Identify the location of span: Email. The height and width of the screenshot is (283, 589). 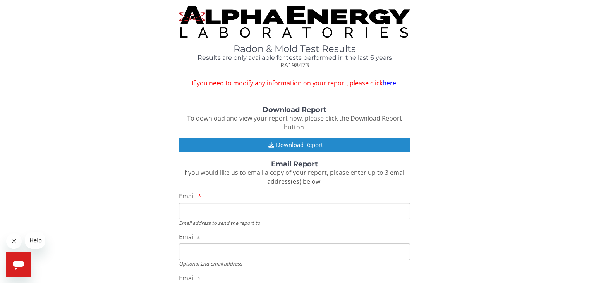
(187, 196).